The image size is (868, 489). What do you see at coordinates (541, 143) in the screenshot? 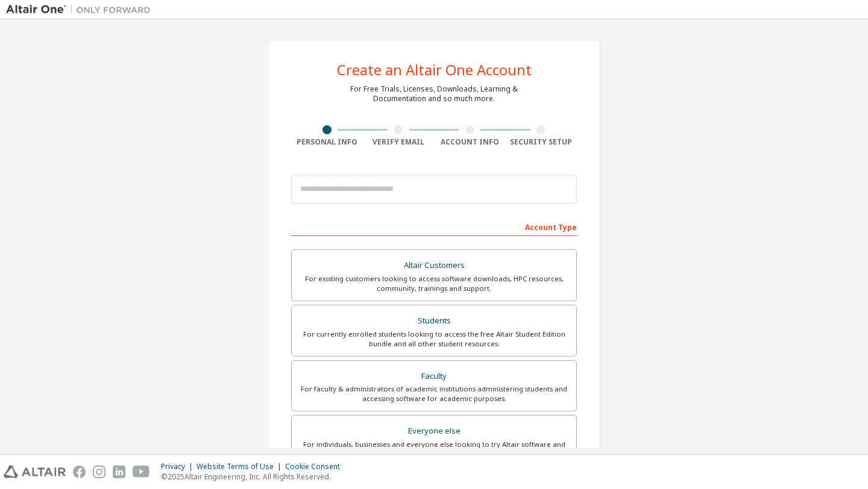
I see `div: Security Setup` at bounding box center [541, 143].